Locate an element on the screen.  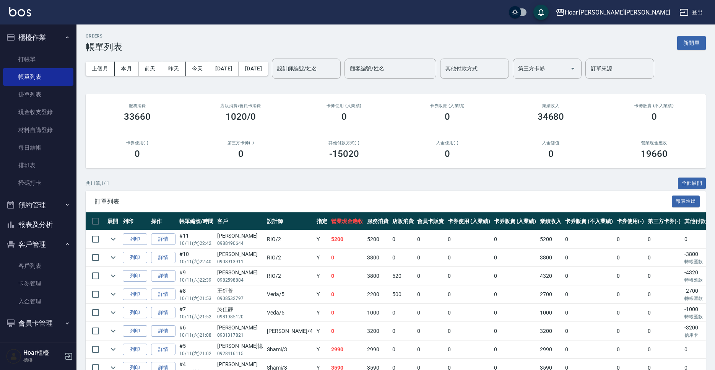
td: 1000 is located at coordinates (378, 312).